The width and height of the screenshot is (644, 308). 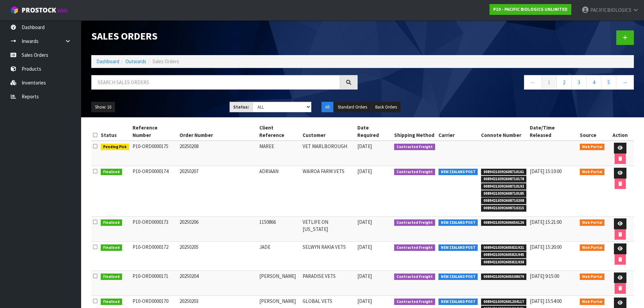 I want to click on td: 1150866, so click(x=279, y=229).